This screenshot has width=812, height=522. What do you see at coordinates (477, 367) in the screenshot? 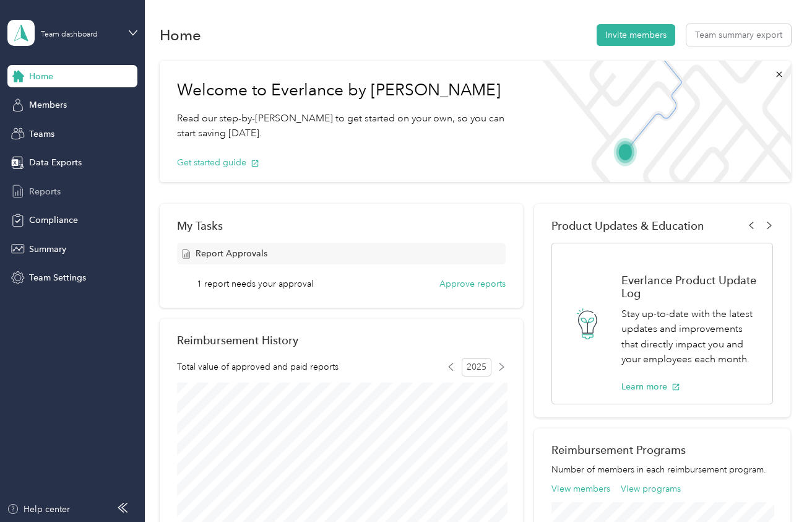
I see `span: 2025` at bounding box center [477, 367].